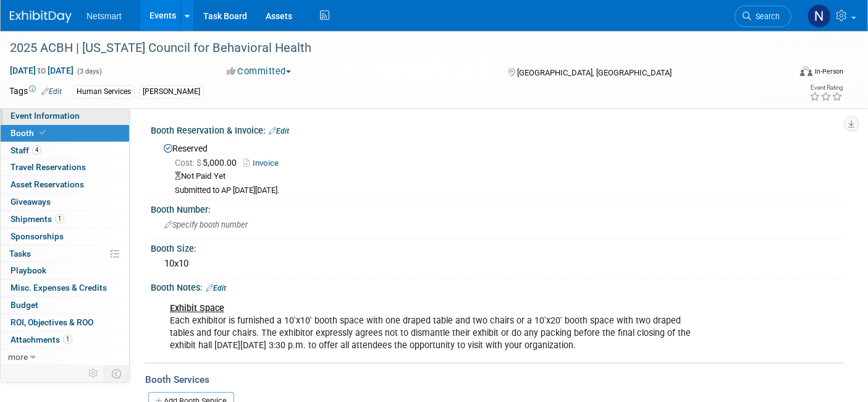  Describe the element at coordinates (197, 308) in the screenshot. I see `u: Exhibit Space` at that location.